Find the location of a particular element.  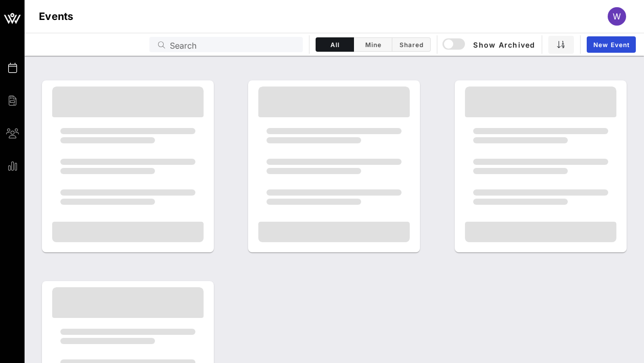

span: New Event is located at coordinates (611, 45).